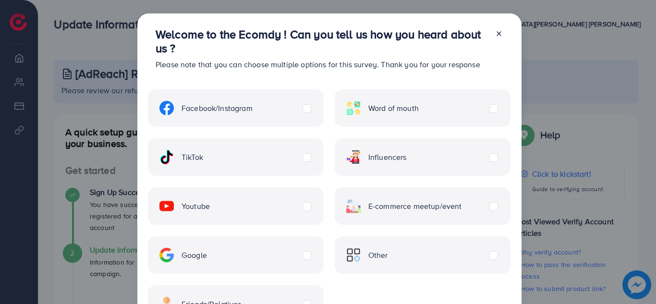 The image size is (656, 304). What do you see at coordinates (321, 41) in the screenshot?
I see `h3: Welcome to the Ecomdy ! Can you tell us how you heard about us ?` at bounding box center [321, 41].